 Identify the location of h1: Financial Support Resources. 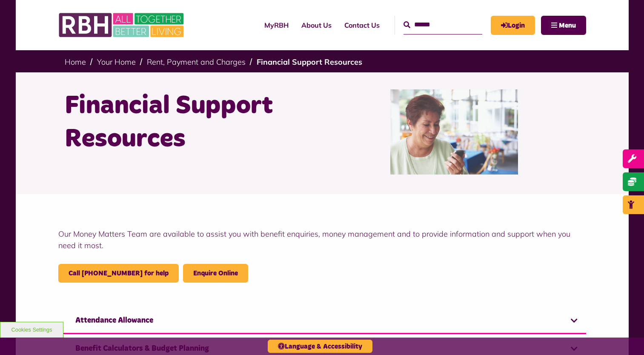
(191, 123).